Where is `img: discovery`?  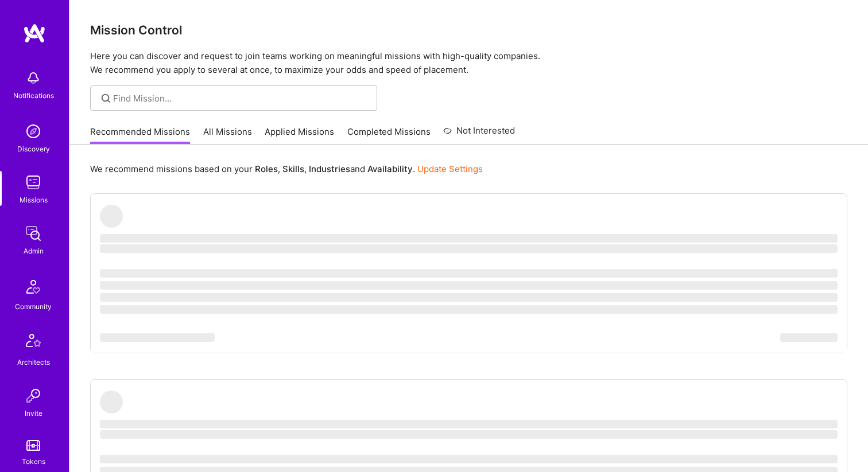 img: discovery is located at coordinates (33, 131).